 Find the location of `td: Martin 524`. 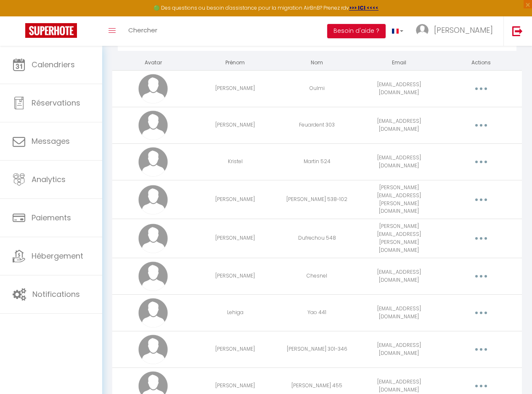

td: Martin 524 is located at coordinates (317, 161).